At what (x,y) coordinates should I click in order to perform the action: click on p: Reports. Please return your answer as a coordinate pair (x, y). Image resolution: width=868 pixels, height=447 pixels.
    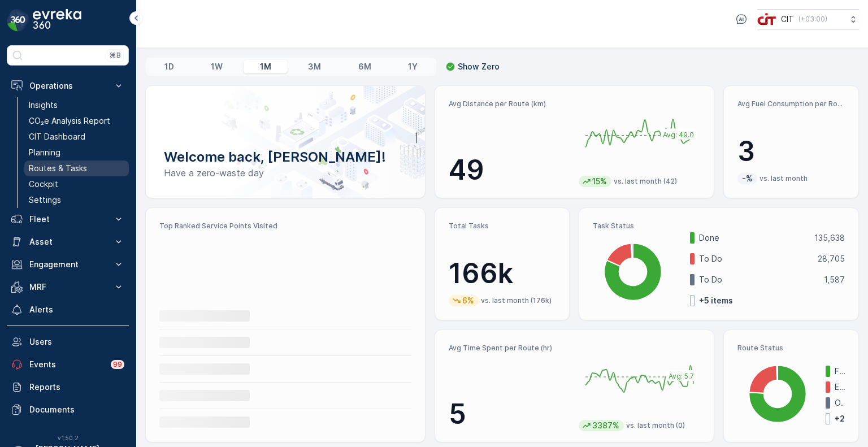
    Looking at the image, I should click on (77, 387).